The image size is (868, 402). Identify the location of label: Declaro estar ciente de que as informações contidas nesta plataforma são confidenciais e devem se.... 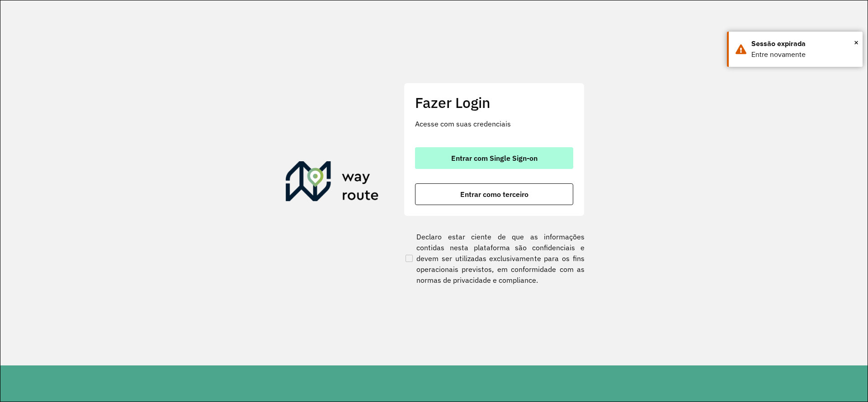
(494, 259).